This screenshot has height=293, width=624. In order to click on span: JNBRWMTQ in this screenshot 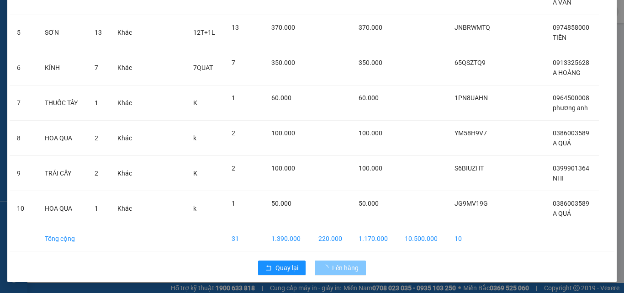, I will do `click(472, 27)`.